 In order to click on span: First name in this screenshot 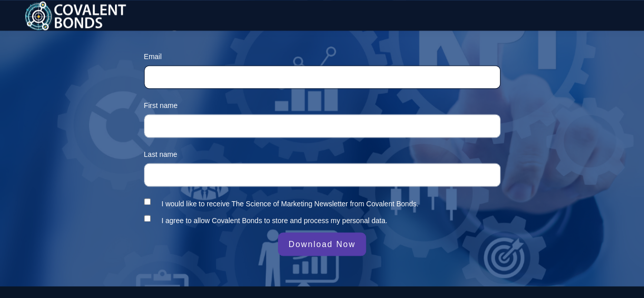, I will do `click(161, 106)`.